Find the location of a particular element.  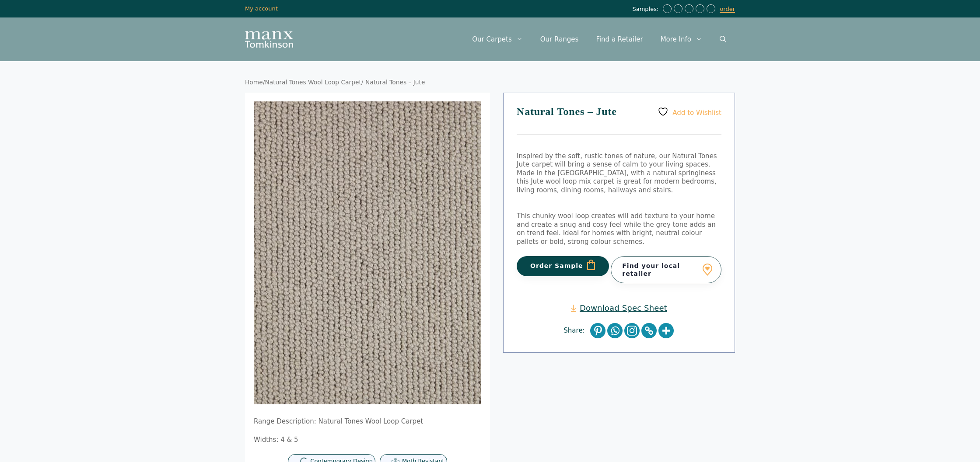

span: Share: is located at coordinates (576, 331).